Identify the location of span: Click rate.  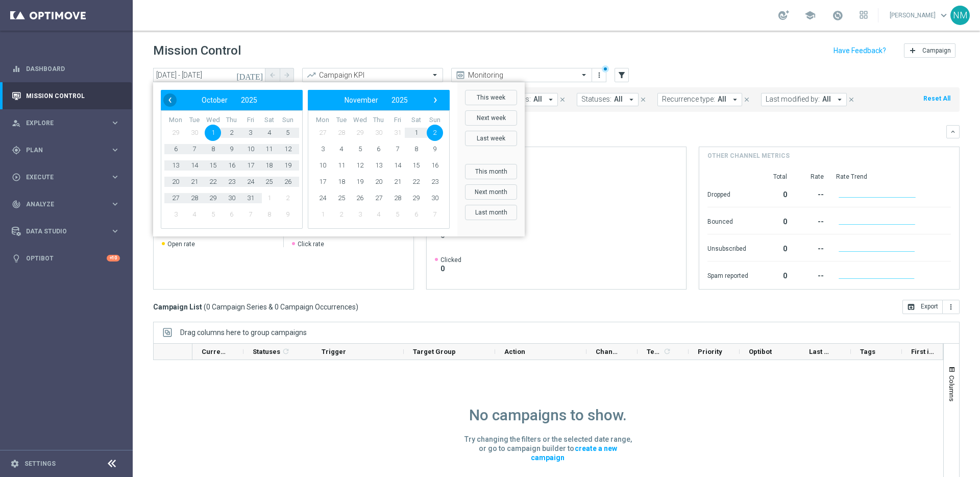
(311, 244).